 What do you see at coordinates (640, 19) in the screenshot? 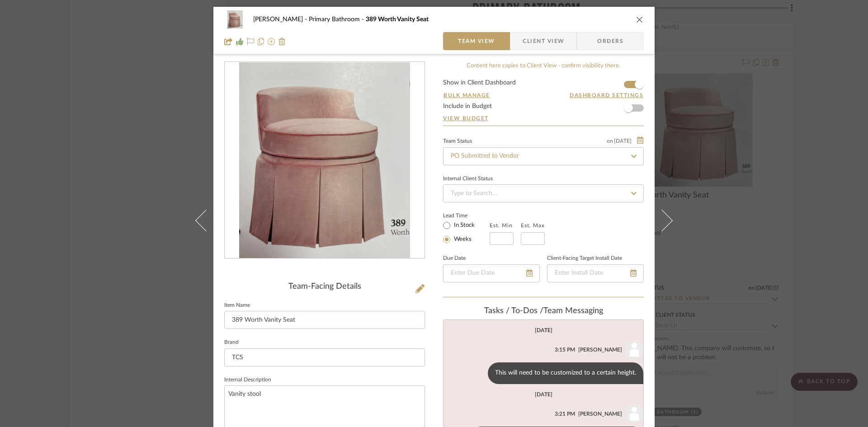
I see `button: close` at bounding box center [640, 19].